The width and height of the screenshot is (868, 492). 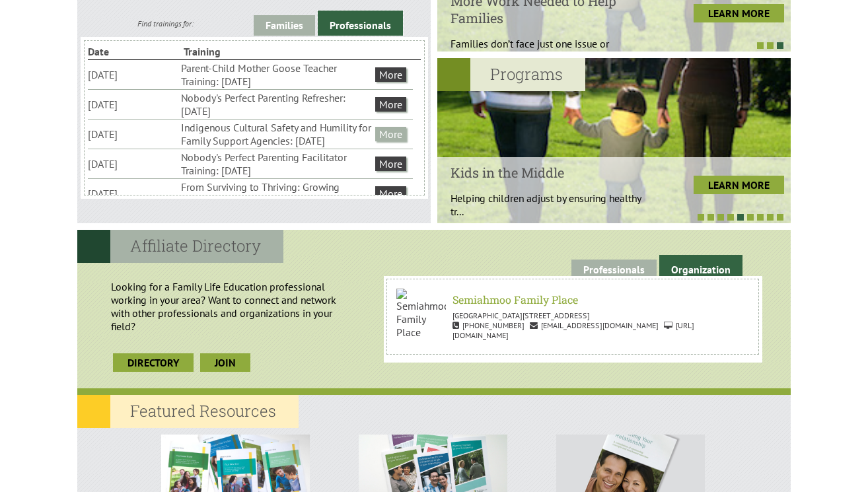 I want to click on p: Looking for a Family Life Education professional working in your area? Want to connect and networ..., so click(x=231, y=307).